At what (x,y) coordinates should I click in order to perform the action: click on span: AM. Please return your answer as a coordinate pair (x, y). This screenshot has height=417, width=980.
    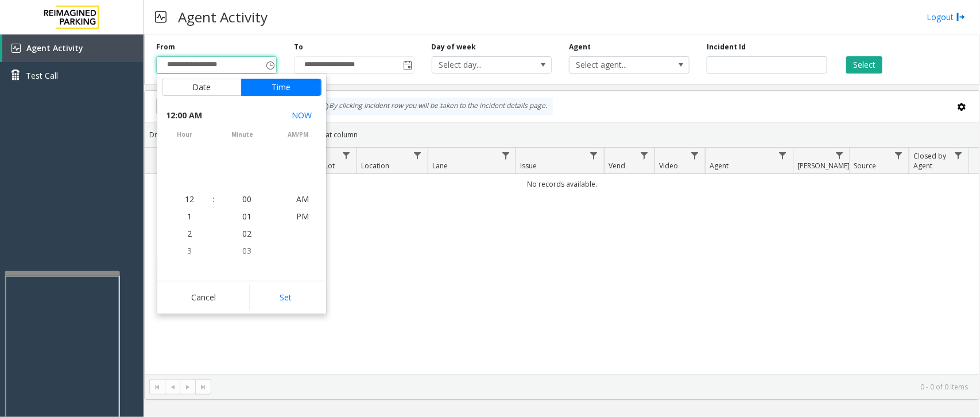
    Looking at the image, I should click on (303, 198).